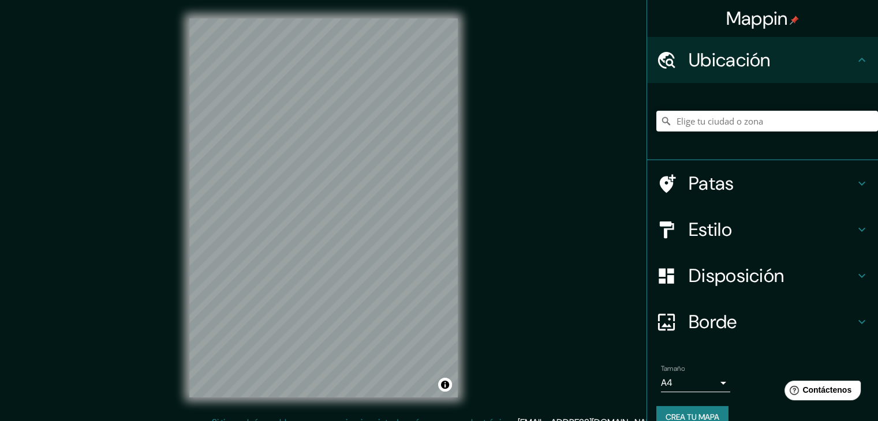 The image size is (878, 421). What do you see at coordinates (713, 322) in the screenshot?
I see `font: Borde` at bounding box center [713, 322].